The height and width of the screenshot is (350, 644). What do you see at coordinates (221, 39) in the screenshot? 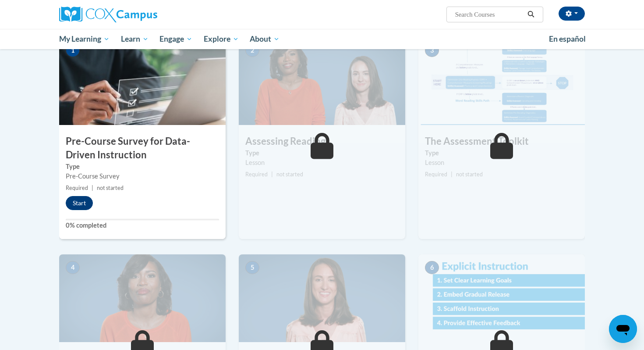
I see `a: Explore` at bounding box center [221, 39].